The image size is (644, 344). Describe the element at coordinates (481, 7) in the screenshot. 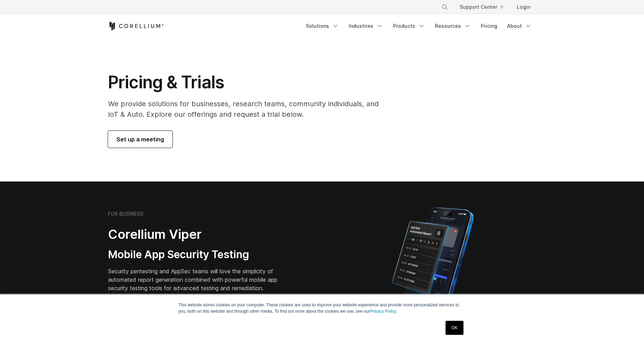

I see `a: Support Center` at that location.